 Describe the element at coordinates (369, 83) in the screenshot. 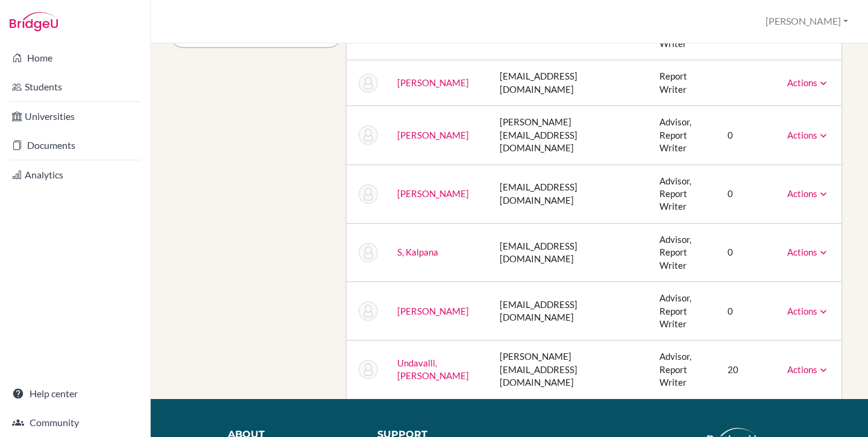

I see `img: Saraswathy Krishnan` at that location.